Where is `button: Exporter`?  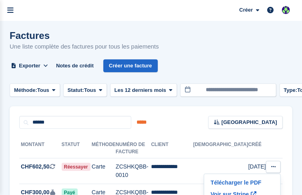
button: Exporter is located at coordinates (30, 66).